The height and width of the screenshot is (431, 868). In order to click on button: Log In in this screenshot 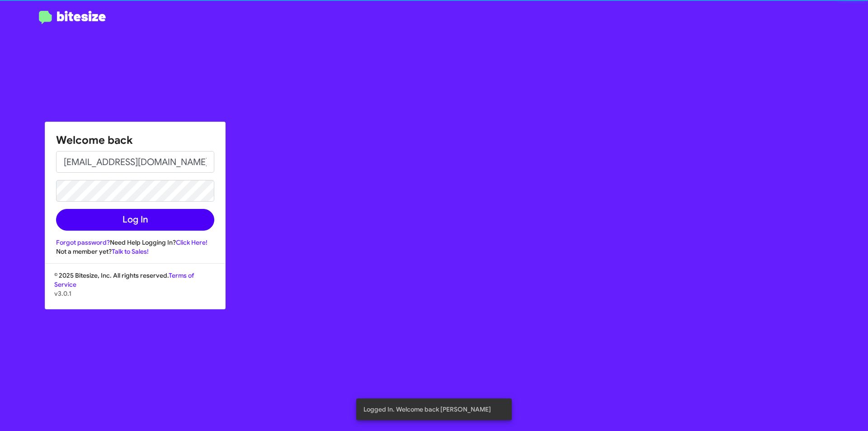, I will do `click(135, 219)`.